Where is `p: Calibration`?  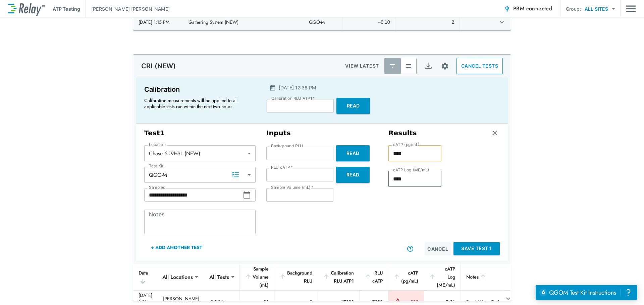
p: Calibration is located at coordinates (199, 90).